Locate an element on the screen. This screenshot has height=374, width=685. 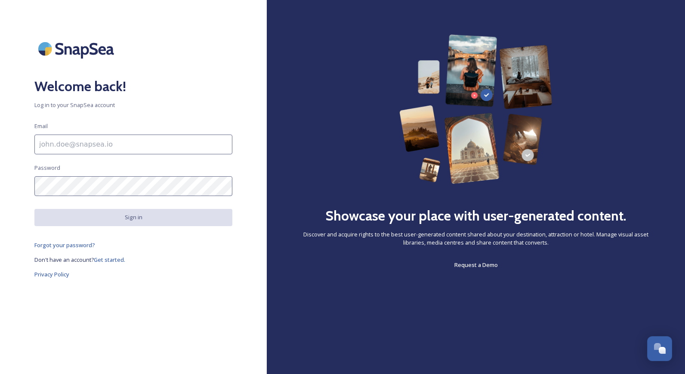
img: 63b42ca75bacad526042e722_Group%20154-p-800.png is located at coordinates (475, 109).